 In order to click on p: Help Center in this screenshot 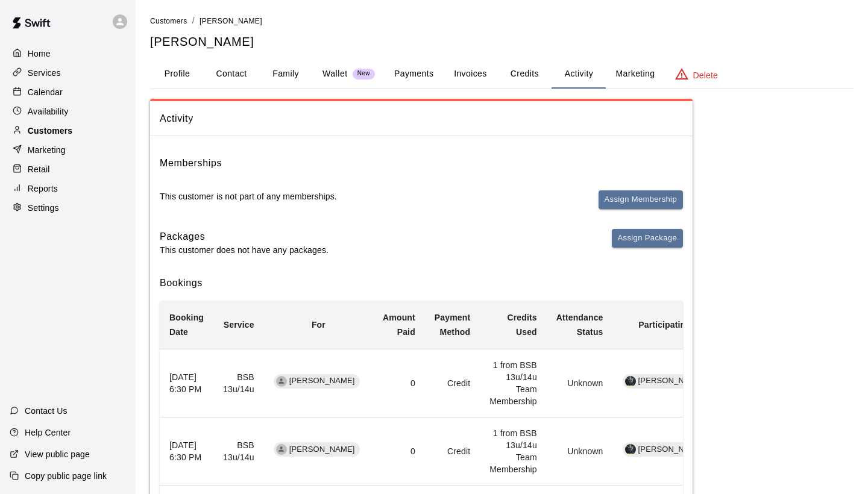, I will do `click(48, 433)`.